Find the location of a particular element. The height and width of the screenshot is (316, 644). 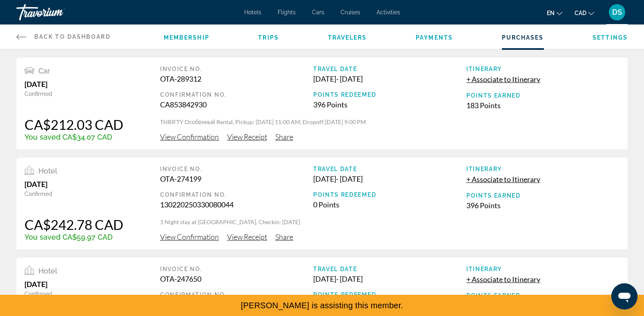

span: Cars is located at coordinates (318, 12).